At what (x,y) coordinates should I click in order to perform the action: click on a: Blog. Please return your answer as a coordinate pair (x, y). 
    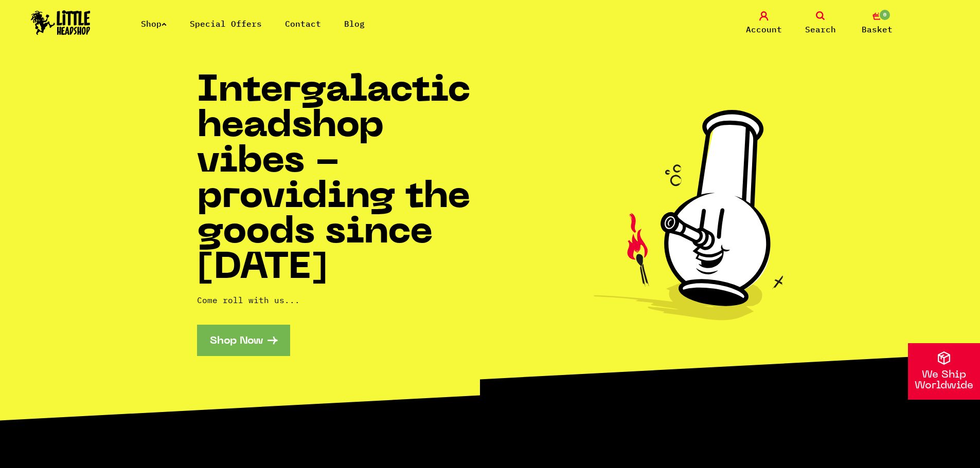
    Looking at the image, I should click on (354, 24).